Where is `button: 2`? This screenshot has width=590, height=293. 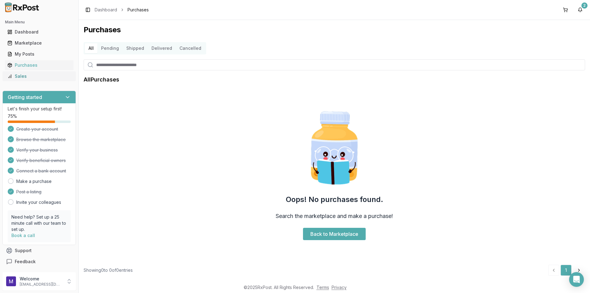
button: 2 is located at coordinates (580, 10).